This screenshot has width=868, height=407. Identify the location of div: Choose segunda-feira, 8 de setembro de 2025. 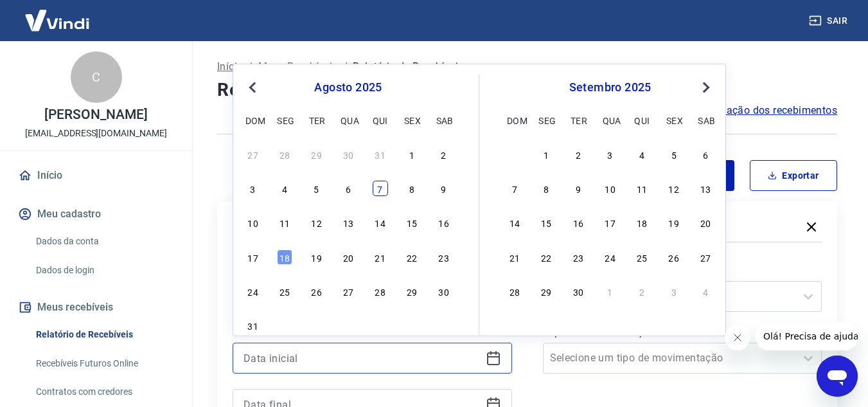
(546, 188).